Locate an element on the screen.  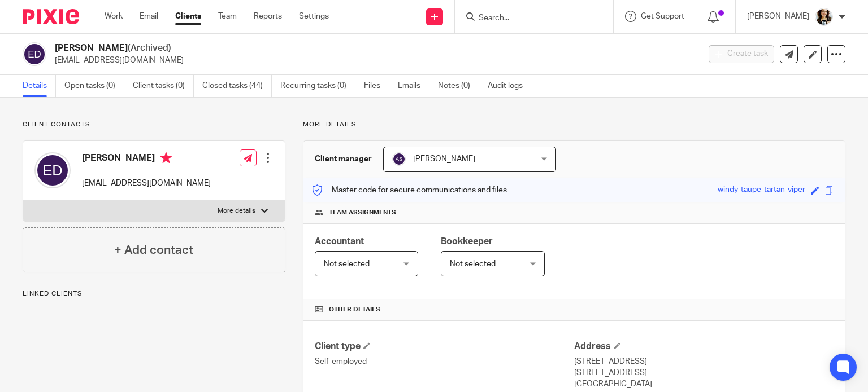
a: Audit logs is located at coordinates (510, 86).